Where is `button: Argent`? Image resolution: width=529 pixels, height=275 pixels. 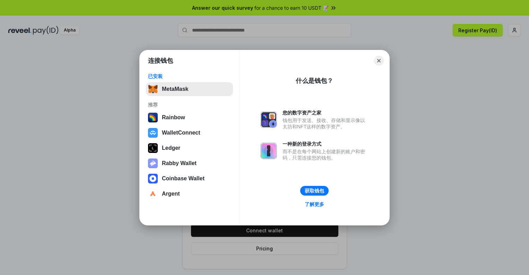
button: Argent is located at coordinates (189, 194).